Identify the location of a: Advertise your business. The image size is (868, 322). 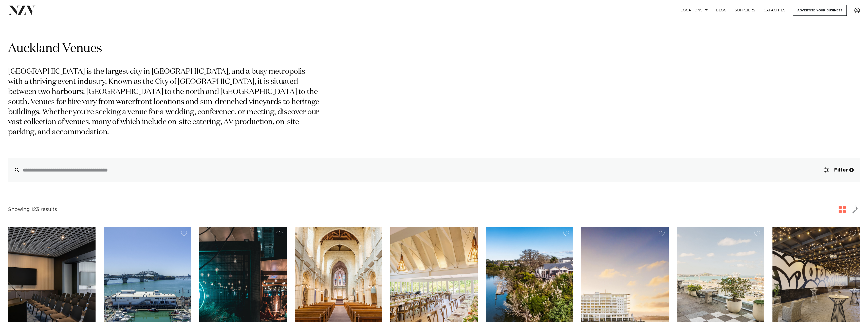
(820, 10).